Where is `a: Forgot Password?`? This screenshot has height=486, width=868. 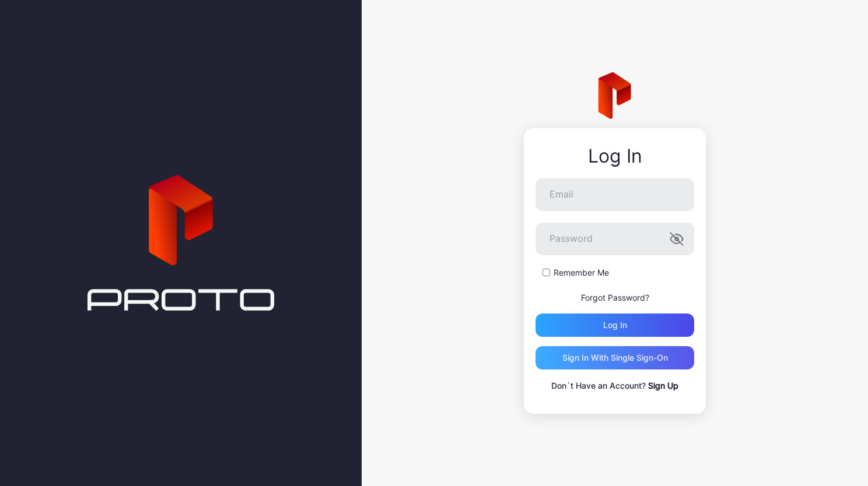 a: Forgot Password? is located at coordinates (615, 298).